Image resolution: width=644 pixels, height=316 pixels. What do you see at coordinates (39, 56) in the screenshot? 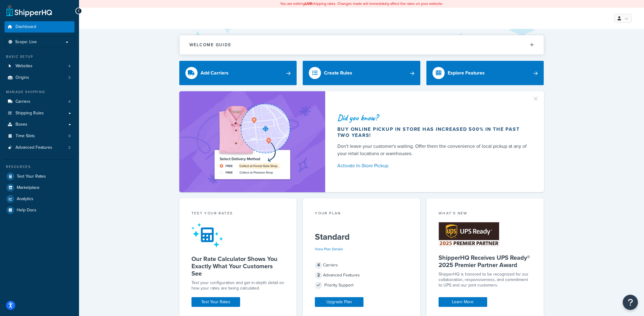
I see `div: Basic Setup` at bounding box center [39, 56].